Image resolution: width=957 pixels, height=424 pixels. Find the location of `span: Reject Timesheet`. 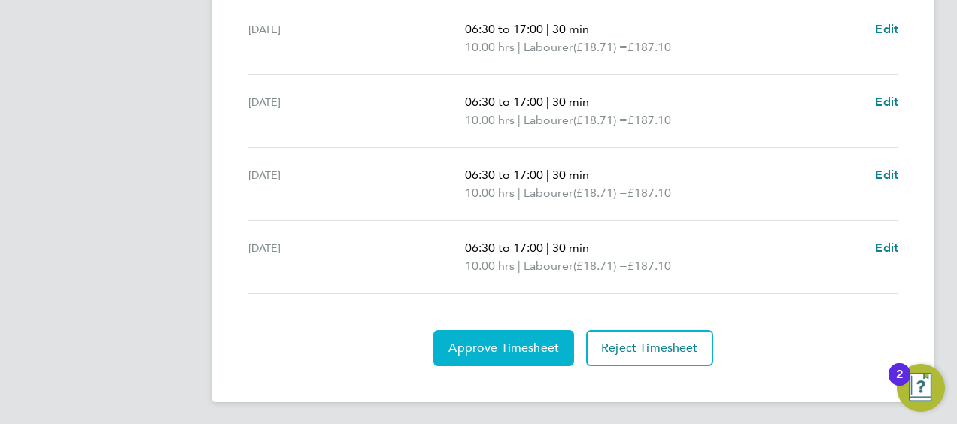

span: Reject Timesheet is located at coordinates (649, 348).